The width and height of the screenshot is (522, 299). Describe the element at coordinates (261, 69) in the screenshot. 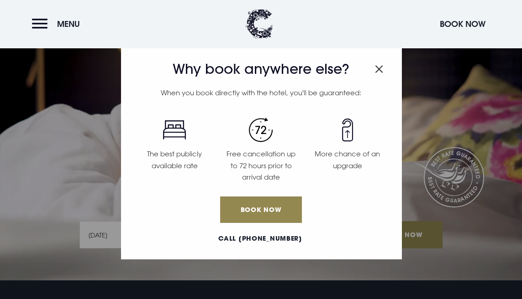

I see `h3: Why book anywhere else?` at that location.